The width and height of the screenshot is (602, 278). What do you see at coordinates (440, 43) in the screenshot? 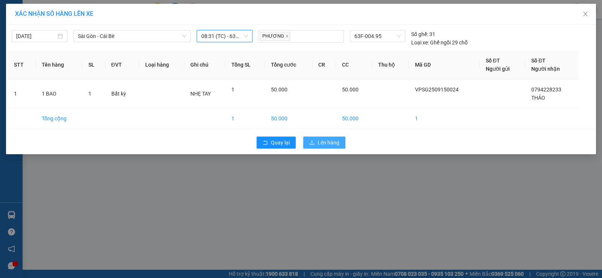
I see `div: Ghế ngồi 29 chỗ` at bounding box center [440, 43].